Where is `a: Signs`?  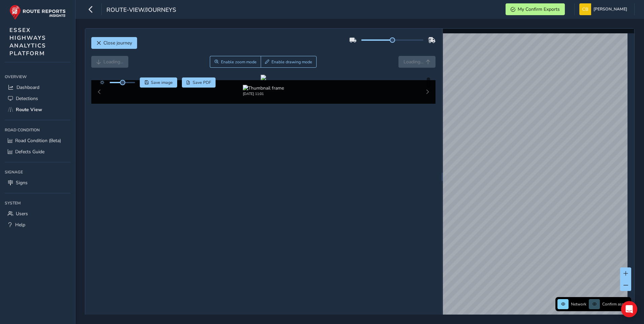 a: Signs is located at coordinates (37, 183).